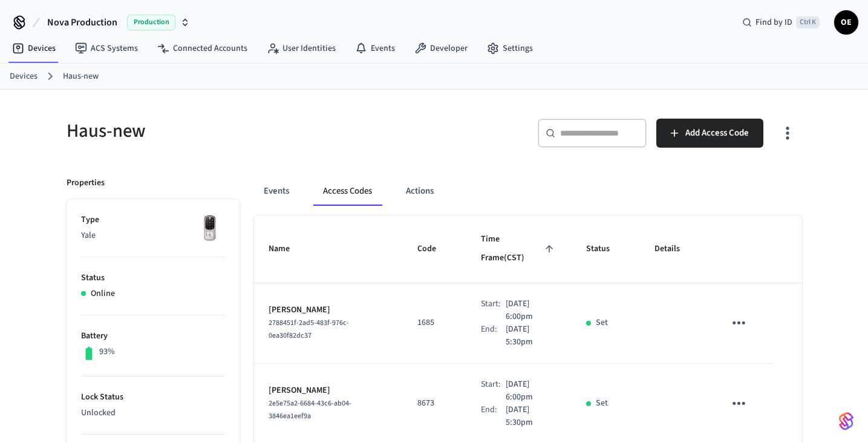 Image resolution: width=868 pixels, height=443 pixels. I want to click on img: SeamLogoGradient.69752ec5.svg, so click(846, 421).